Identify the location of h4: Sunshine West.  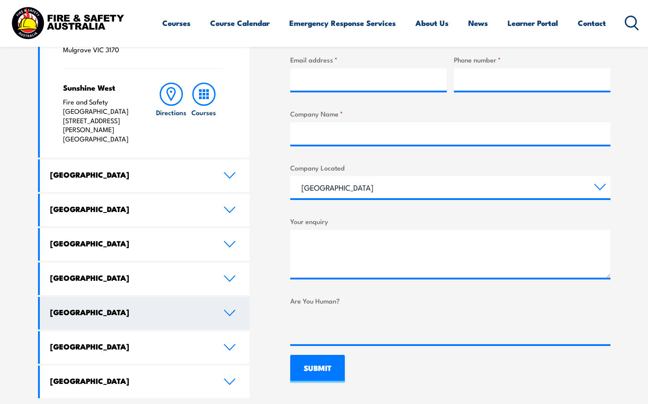
(100, 88).